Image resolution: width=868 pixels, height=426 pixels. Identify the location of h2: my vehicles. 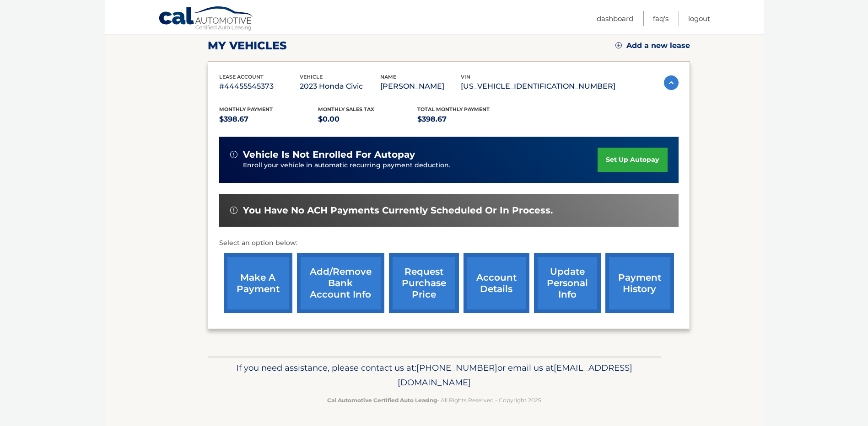
(247, 46).